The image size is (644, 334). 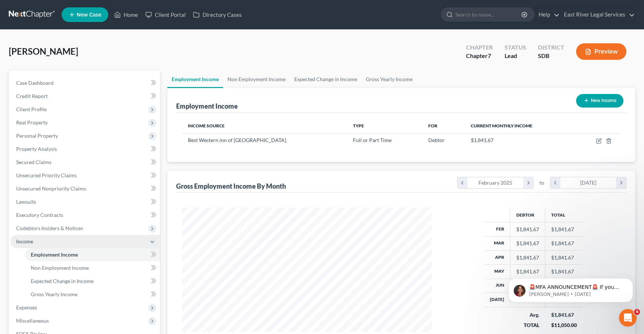 I want to click on a: East River Legal Services, so click(x=597, y=15).